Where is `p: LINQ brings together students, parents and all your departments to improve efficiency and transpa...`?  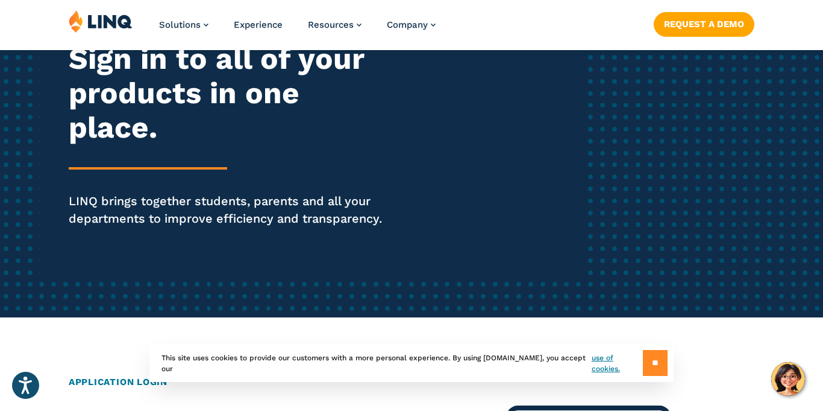 p: LINQ brings together students, parents and all your departments to improve efficiency and transpa... is located at coordinates (227, 209).